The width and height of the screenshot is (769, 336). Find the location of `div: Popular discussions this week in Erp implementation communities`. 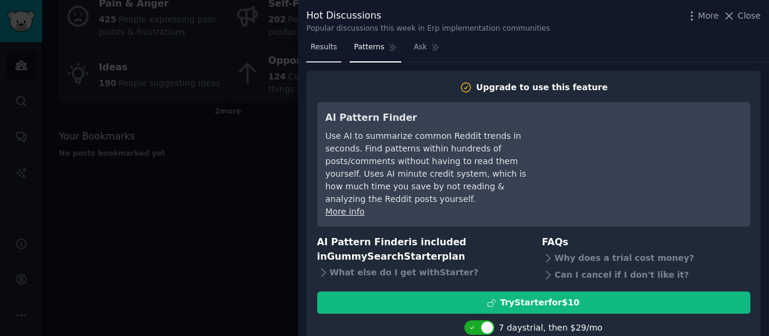

div: Popular discussions this week in Erp implementation communities is located at coordinates (429, 29).